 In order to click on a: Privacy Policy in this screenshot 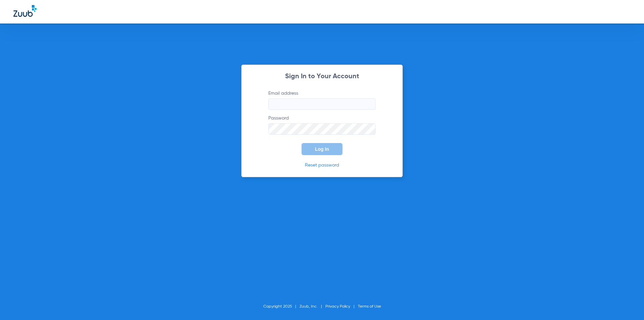, I will do `click(338, 306)`.